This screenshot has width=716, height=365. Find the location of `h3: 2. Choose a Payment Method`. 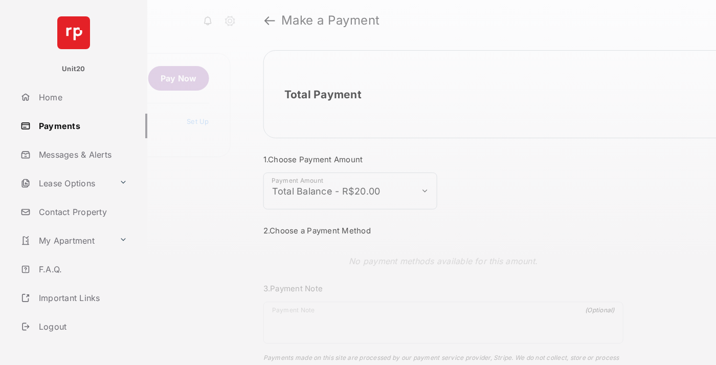

h3: 2. Choose a Payment Method is located at coordinates (444, 230).